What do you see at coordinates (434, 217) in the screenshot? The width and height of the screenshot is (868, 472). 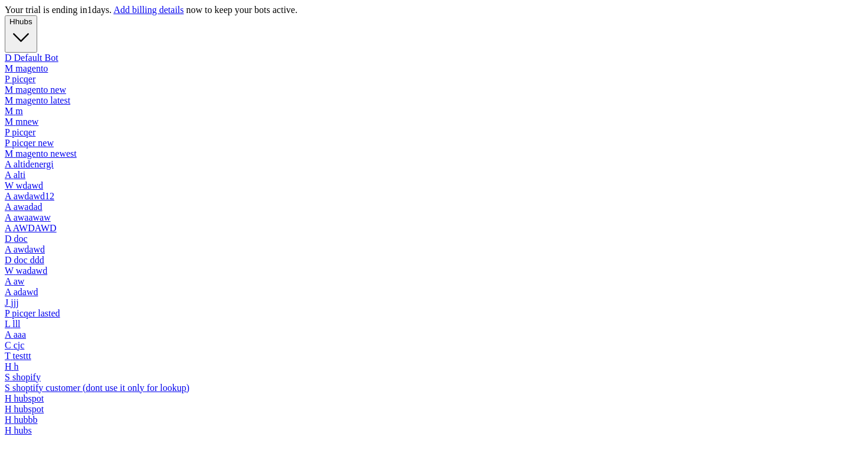 I see `div: awaawaw` at bounding box center [434, 217].